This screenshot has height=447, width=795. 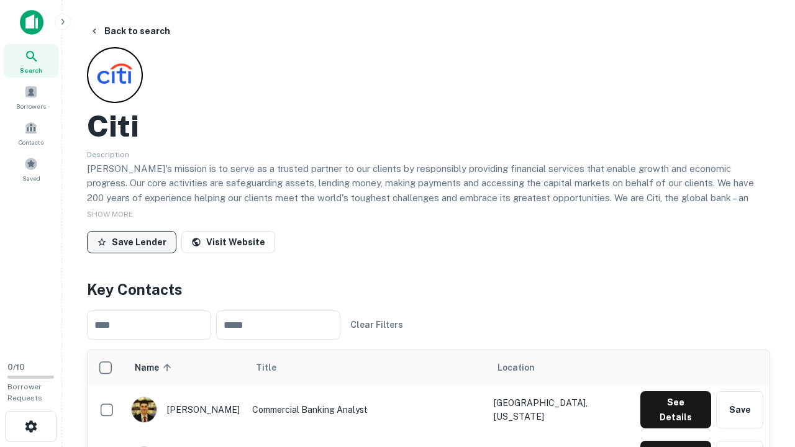 What do you see at coordinates (376, 325) in the screenshot?
I see `button: Clear Filters` at bounding box center [376, 325].